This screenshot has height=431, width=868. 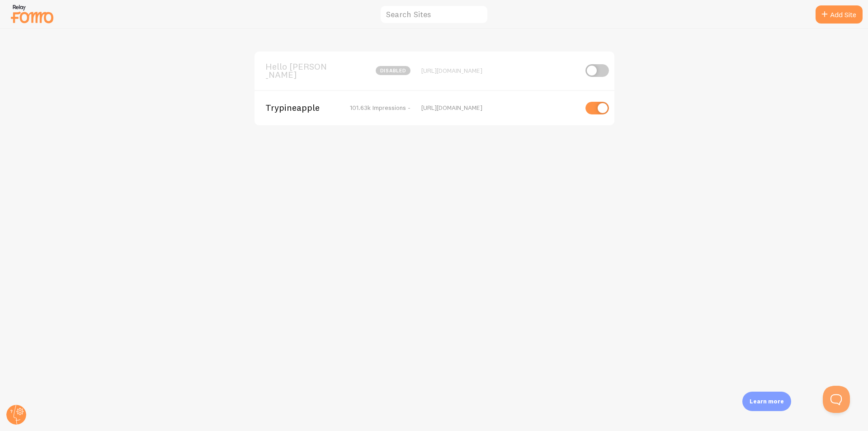 I want to click on img: tab_keywords_by_traffic_grey.svg, so click(x=94, y=56).